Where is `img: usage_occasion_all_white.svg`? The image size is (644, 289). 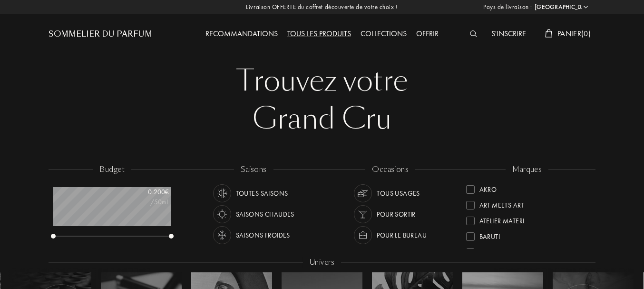 img: usage_occasion_all_white.svg is located at coordinates (363, 193).